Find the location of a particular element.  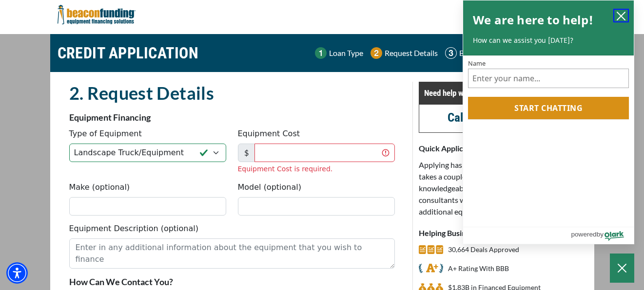

a: Powered by Olark is located at coordinates (602, 235).